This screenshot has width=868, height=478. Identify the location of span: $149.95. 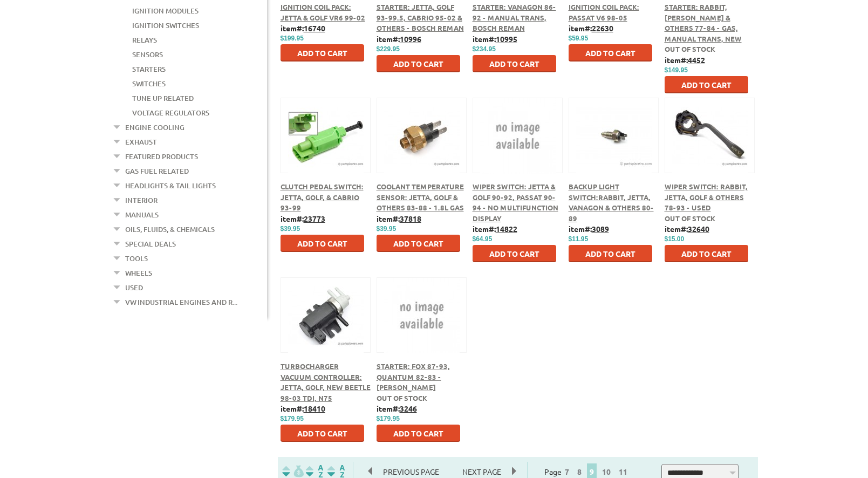
(676, 70).